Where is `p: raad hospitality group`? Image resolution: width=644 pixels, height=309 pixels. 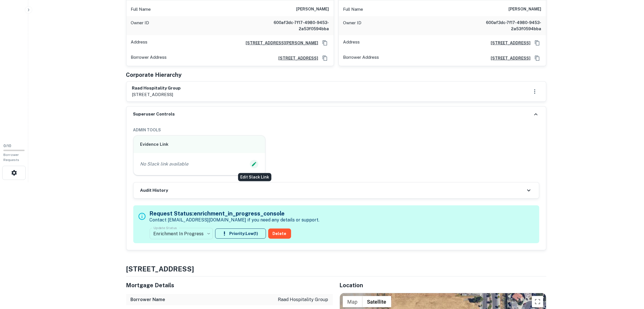
p: raad hospitality group is located at coordinates (303, 299).